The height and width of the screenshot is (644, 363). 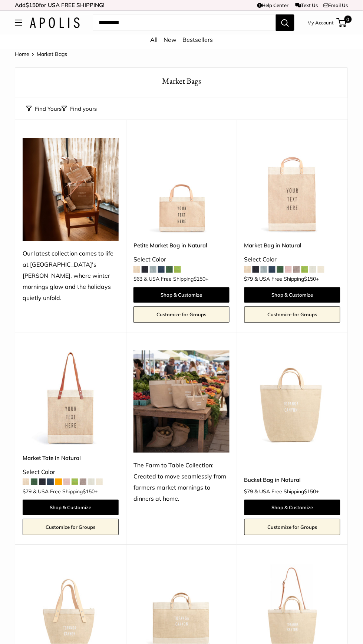 What do you see at coordinates (22, 54) in the screenshot?
I see `a: Home` at bounding box center [22, 54].